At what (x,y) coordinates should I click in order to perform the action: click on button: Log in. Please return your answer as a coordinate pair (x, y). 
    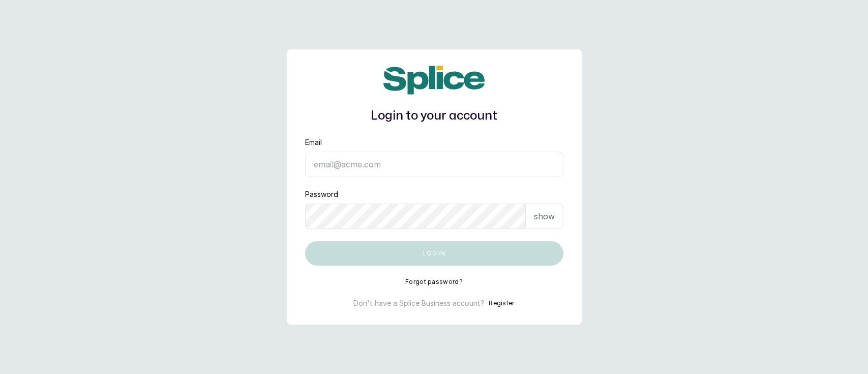
    Looking at the image, I should click on (434, 253).